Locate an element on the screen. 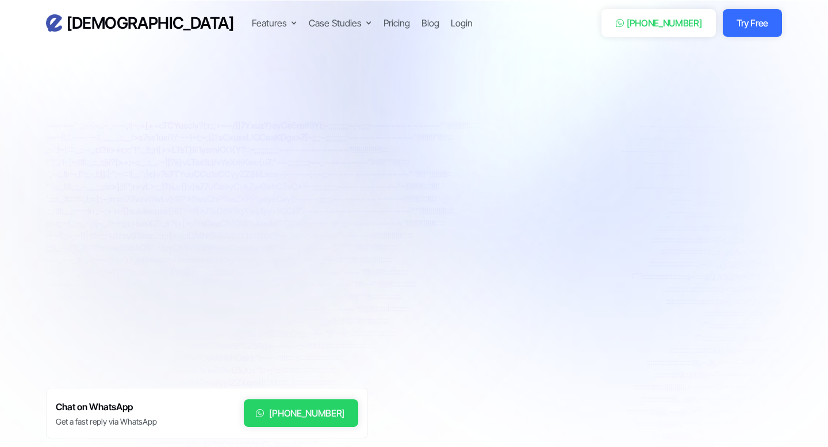 The width and height of the screenshot is (828, 447). a: Pricing is located at coordinates (397, 23).